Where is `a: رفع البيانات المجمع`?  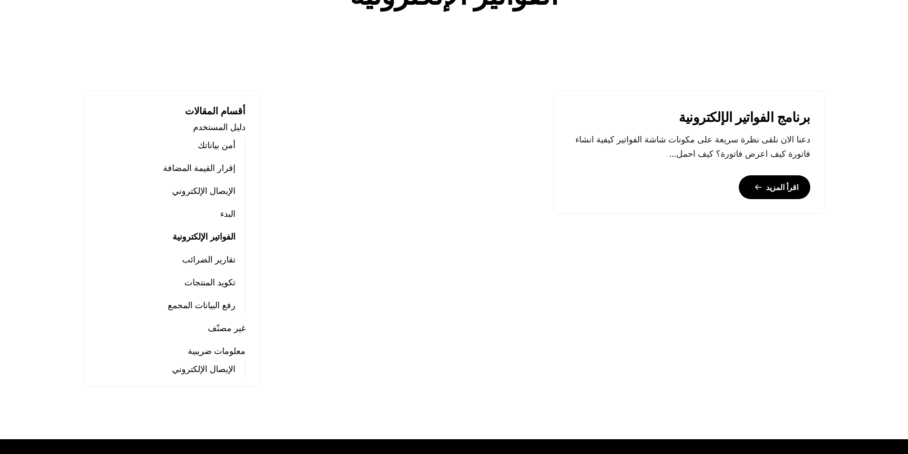
a: رفع البيانات المجمع is located at coordinates (202, 306).